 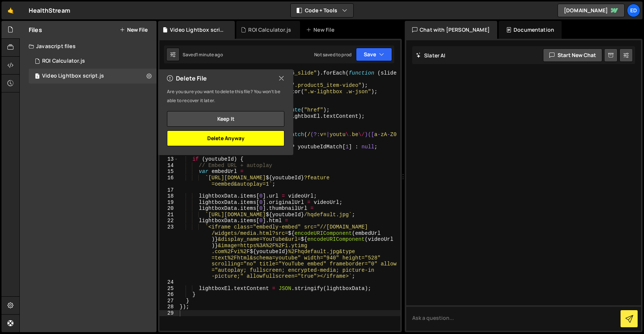 What do you see at coordinates (36, 30) in the screenshot?
I see `h2: Files` at bounding box center [36, 30].